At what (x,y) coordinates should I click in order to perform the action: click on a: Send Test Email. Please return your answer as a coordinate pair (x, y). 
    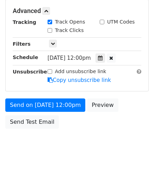
    Looking at the image, I should click on (32, 122).